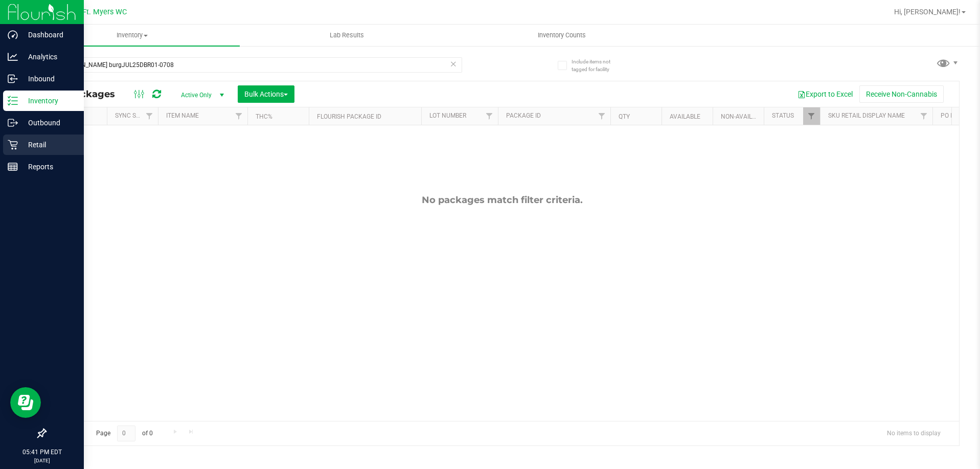 The height and width of the screenshot is (469, 980). What do you see at coordinates (124, 433) in the screenshot?
I see `span: Page of 0` at bounding box center [124, 433].